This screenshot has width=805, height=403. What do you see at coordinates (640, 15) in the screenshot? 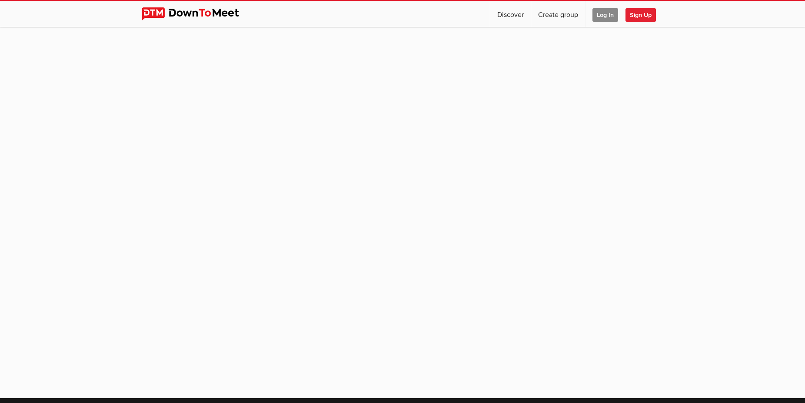
I see `span: Sign Up` at bounding box center [640, 15].